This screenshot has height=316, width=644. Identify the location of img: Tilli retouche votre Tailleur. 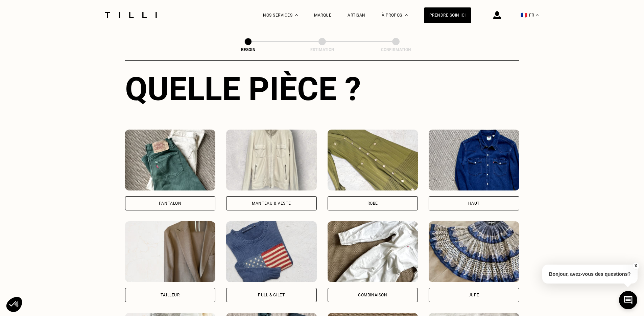
(171, 251).